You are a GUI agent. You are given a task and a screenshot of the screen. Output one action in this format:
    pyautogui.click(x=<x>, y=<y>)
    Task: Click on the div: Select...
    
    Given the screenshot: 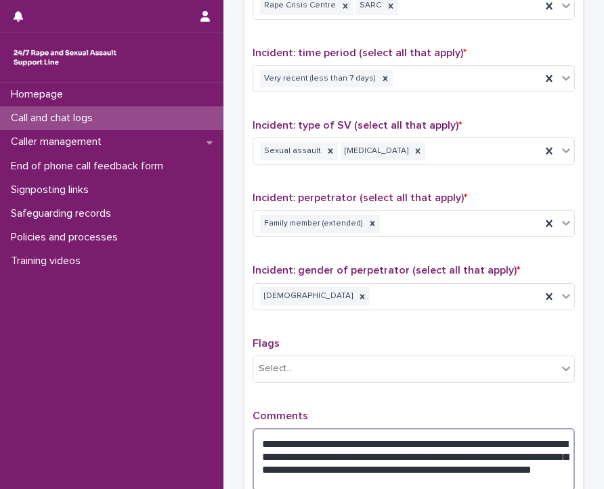 What is the action you would take?
    pyautogui.click(x=276, y=368)
    